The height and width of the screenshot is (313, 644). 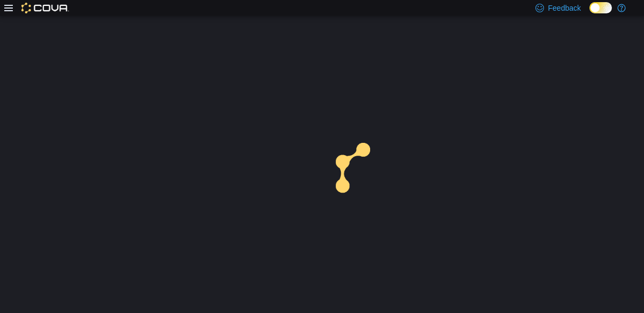 I want to click on input: Dark Mode, so click(x=601, y=7).